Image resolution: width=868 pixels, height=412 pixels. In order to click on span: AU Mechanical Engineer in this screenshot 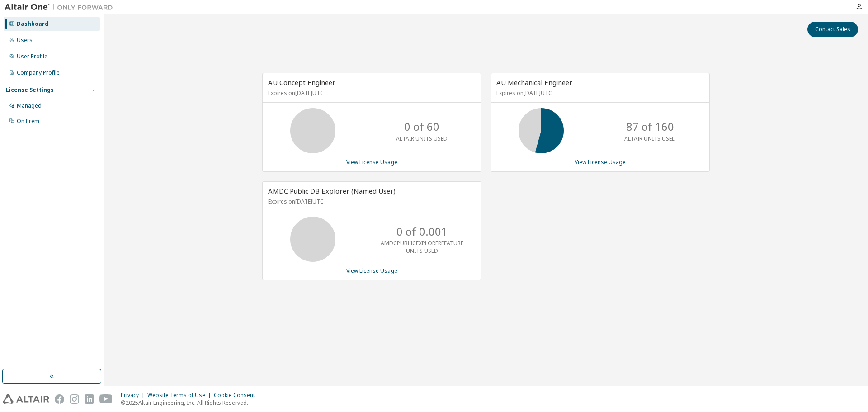, I will do `click(534, 82)`.